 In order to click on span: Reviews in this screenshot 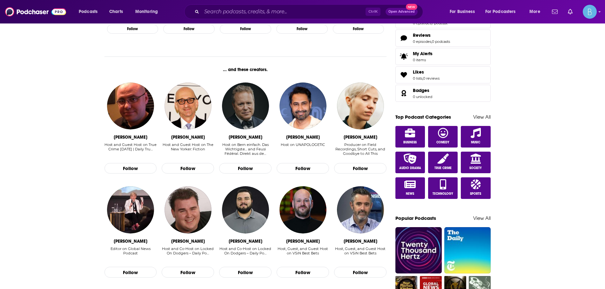, I will do `click(422, 35)`.